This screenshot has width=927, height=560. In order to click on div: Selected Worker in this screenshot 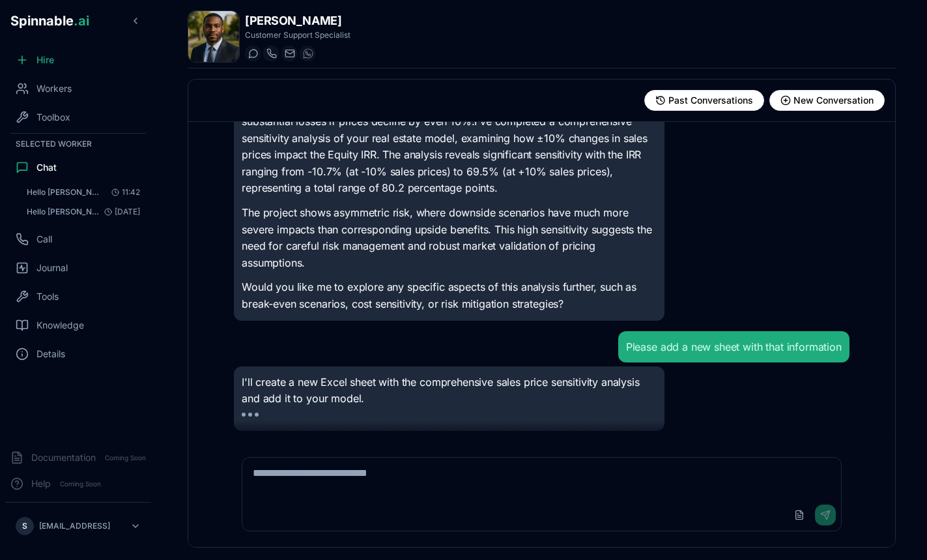, I will do `click(78, 144)`.